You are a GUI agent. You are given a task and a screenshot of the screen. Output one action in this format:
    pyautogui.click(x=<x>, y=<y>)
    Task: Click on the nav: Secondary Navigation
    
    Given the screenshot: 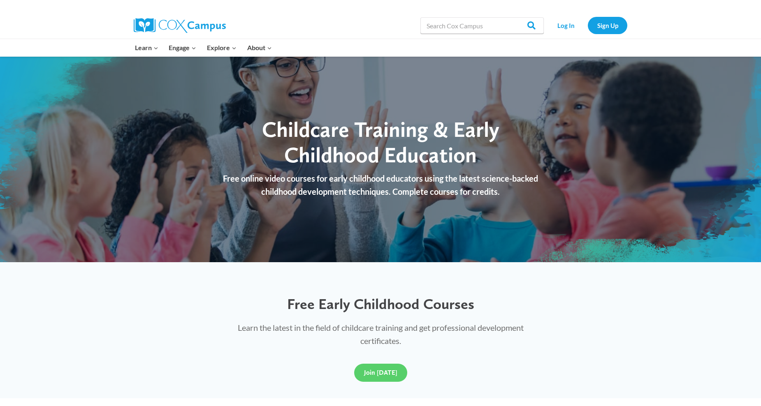 What is the action you would take?
    pyautogui.click(x=587, y=25)
    